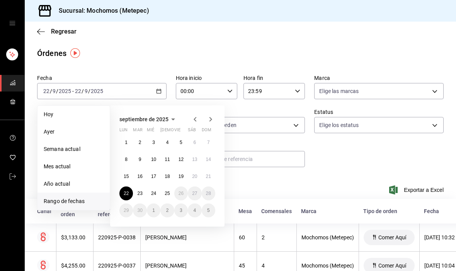 The width and height of the screenshot is (456, 271). What do you see at coordinates (194, 160) in the screenshot?
I see `button: 13 de septiembre de 2025` at bounding box center [194, 160].